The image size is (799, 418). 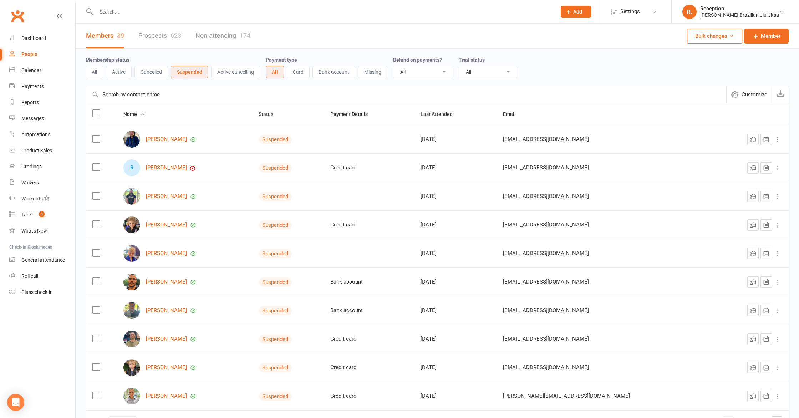 What do you see at coordinates (42, 118) in the screenshot?
I see `a: Messages` at bounding box center [42, 118].